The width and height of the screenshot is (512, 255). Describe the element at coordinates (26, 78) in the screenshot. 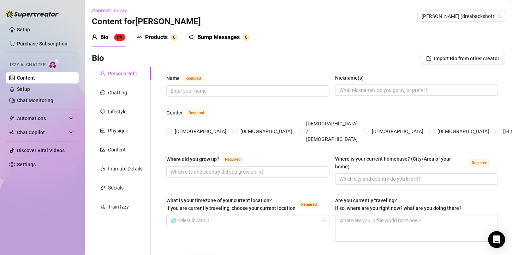

I see `a: Content` at that location.